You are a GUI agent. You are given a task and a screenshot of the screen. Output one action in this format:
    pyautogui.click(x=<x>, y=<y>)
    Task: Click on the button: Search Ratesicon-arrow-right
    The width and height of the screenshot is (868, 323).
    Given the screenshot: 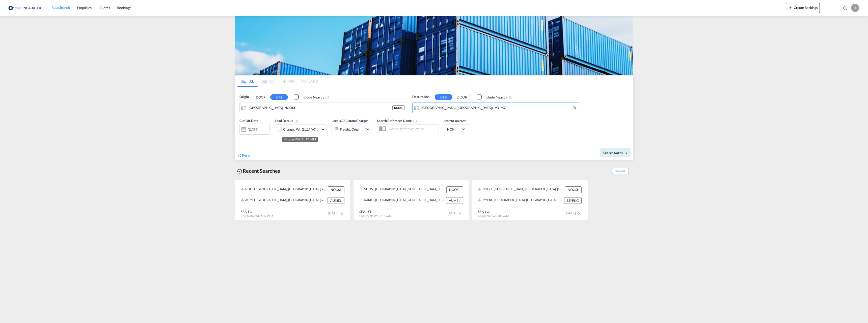 What is the action you would take?
    pyautogui.click(x=615, y=153)
    